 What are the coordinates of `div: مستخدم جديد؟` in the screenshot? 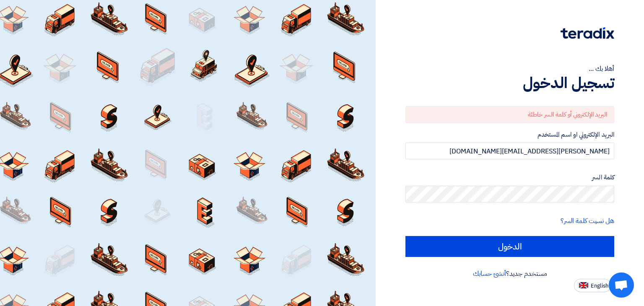 It's located at (510, 274).